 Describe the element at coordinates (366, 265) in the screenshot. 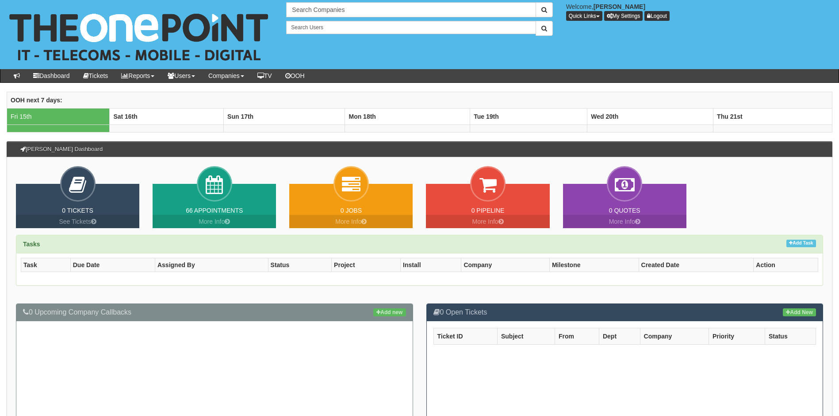

I see `th: Project` at that location.